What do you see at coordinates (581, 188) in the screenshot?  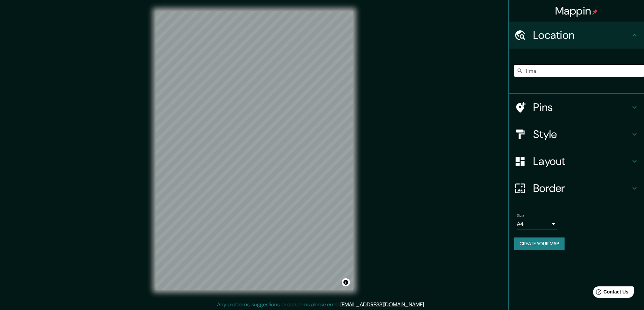 I see `h4: Border` at bounding box center [581, 188].